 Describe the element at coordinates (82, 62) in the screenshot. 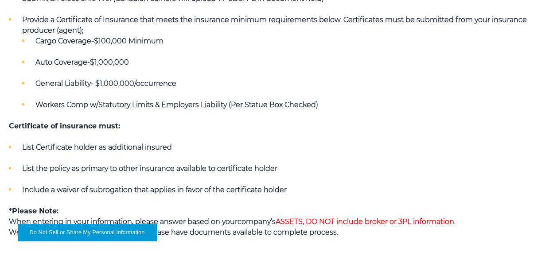

I see `strong: Auto Coverage-$1,000,000` at that location.